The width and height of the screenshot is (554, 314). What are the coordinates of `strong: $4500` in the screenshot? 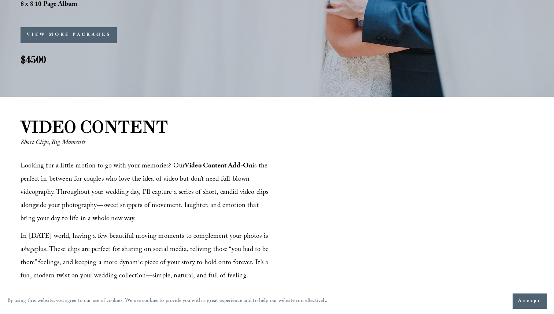 It's located at (33, 59).